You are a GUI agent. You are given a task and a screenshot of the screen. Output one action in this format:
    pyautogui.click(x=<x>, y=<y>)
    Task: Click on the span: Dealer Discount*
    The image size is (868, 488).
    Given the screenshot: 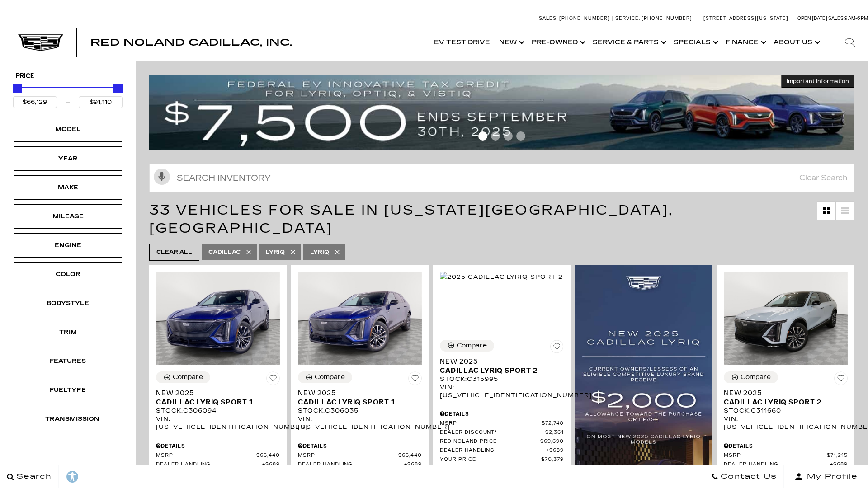 What is the action you would take?
    pyautogui.click(x=491, y=433)
    